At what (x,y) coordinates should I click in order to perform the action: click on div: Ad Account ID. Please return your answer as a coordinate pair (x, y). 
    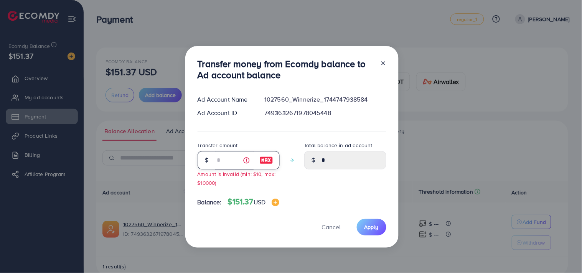
    Looking at the image, I should click on (225, 113).